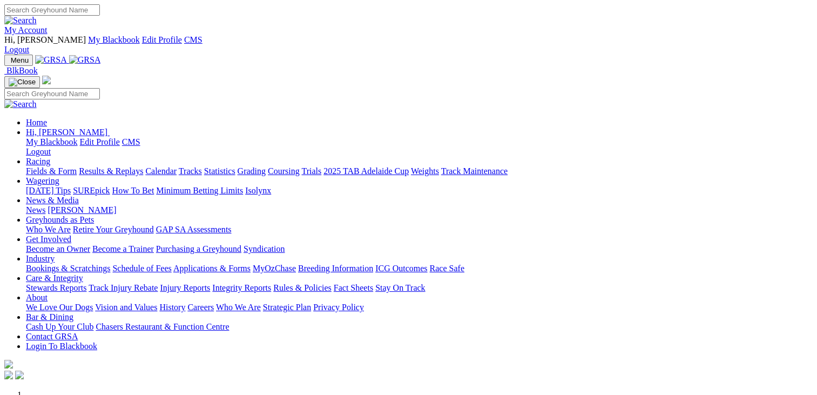 Image resolution: width=817 pixels, height=395 pixels. Describe the element at coordinates (56, 287) in the screenshot. I see `a: Stewards Reports` at that location.